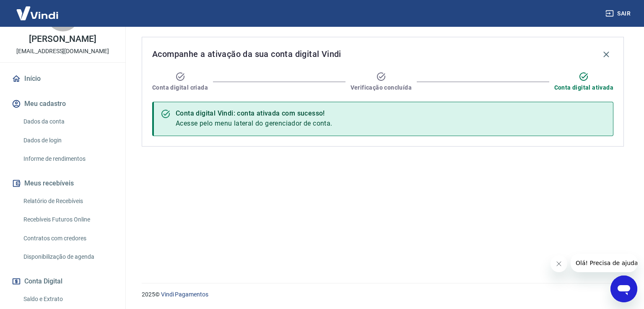  I want to click on button: Meu cadastro, so click(62, 103).